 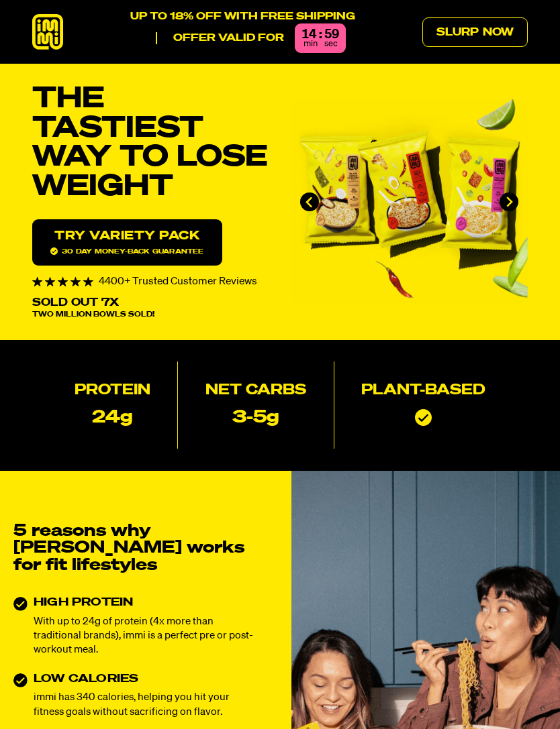 I want to click on a: Slurp Now, so click(x=475, y=32).